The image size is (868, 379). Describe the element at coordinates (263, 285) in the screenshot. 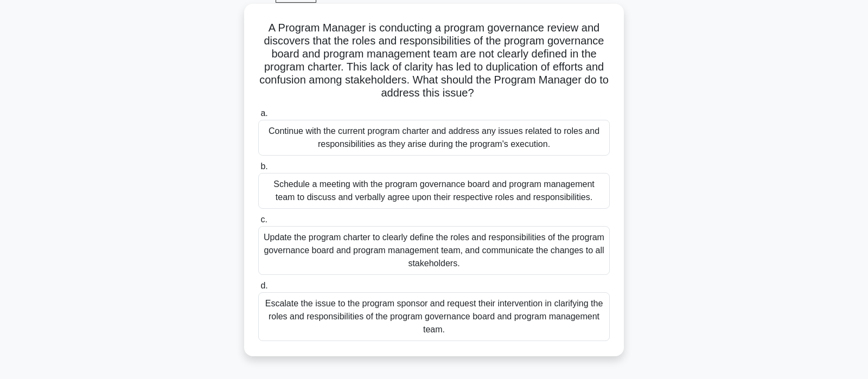

I see `span: d.` at that location.